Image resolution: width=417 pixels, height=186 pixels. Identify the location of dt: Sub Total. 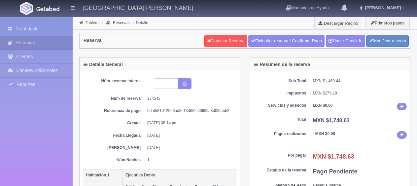
(280, 81).